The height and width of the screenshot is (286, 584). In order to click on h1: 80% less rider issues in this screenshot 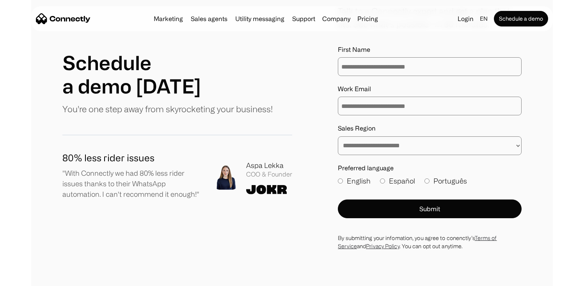, I will do `click(131, 158)`.